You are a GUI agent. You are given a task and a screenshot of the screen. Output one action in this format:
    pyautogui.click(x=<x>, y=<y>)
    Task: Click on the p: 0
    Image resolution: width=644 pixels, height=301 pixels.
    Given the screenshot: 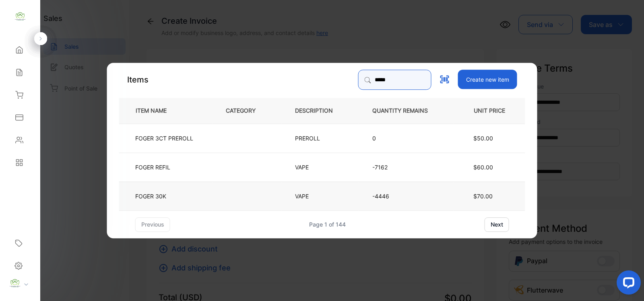 What is the action you would take?
    pyautogui.click(x=406, y=138)
    